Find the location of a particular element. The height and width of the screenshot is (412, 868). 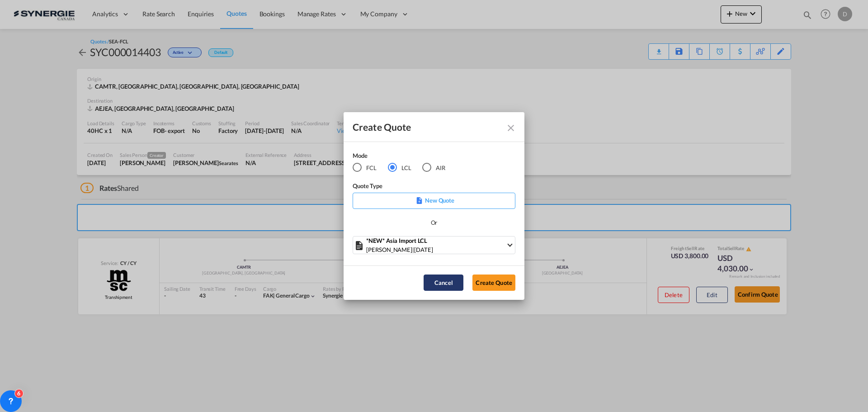

button: Create Quote is located at coordinates (493, 283).